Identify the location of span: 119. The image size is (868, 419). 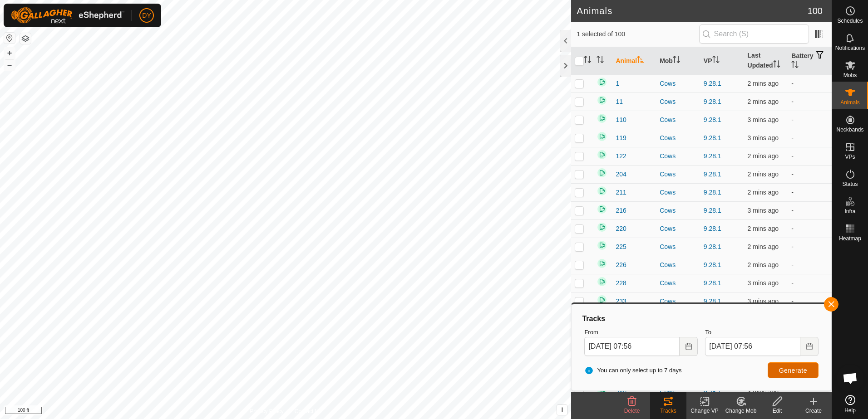
(620, 138).